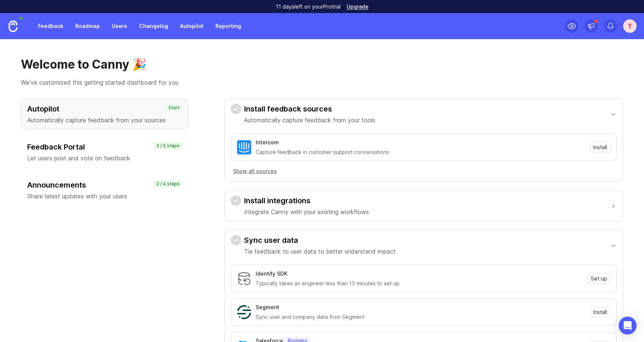 Image resolution: width=644 pixels, height=342 pixels. I want to click on p: 2 / 4 steps, so click(167, 184).